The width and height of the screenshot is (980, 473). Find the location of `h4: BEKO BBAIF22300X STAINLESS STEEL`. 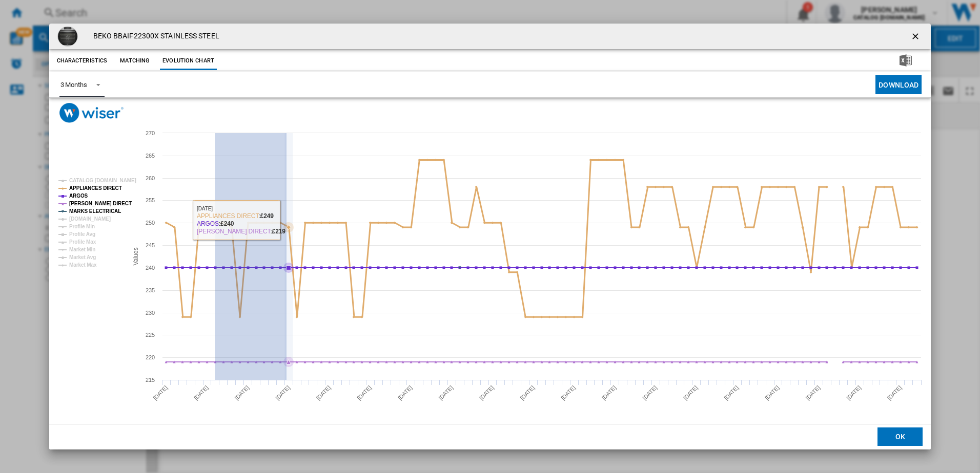

h4: BEKO BBAIF22300X STAINLESS STEEL is located at coordinates (154, 37).